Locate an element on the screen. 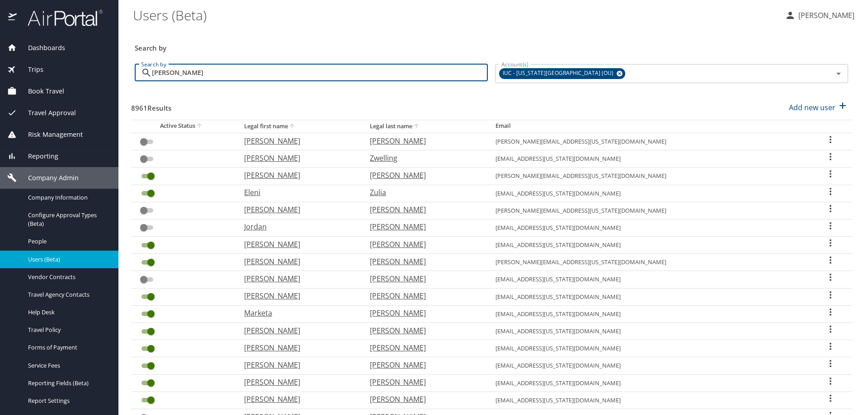 This screenshot has width=868, height=415. span: Travel Agency Contacts is located at coordinates (68, 295).